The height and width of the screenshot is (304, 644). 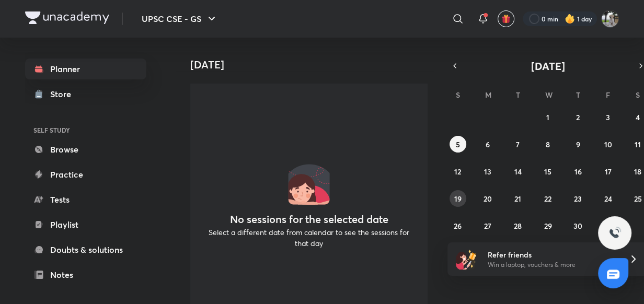 I want to click on abbr: Sunday, so click(x=458, y=94).